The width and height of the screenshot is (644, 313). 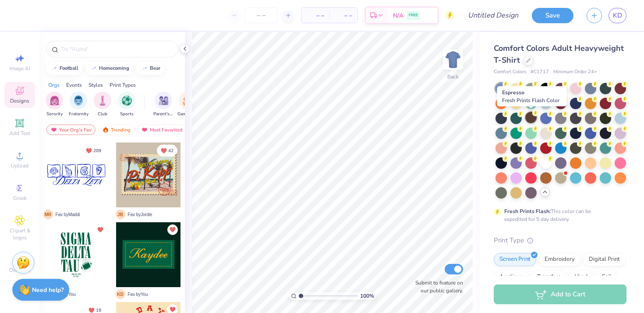 I want to click on div: Back, so click(x=453, y=77).